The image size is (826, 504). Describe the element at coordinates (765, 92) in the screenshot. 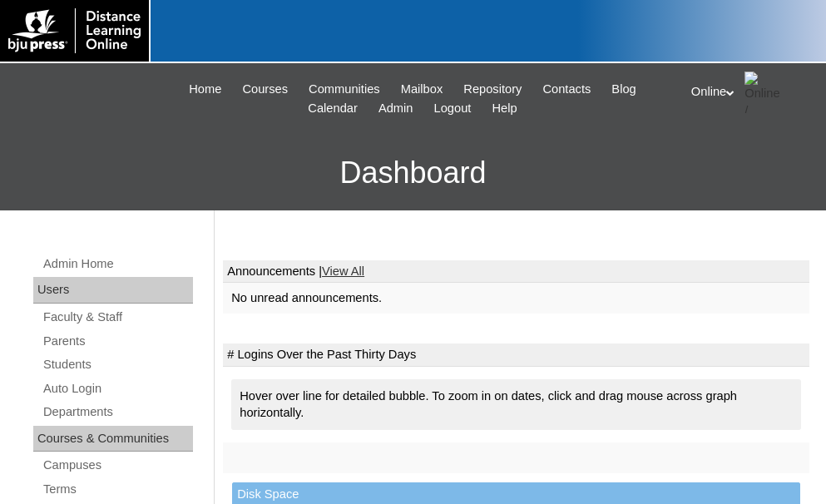

I see `img: Online / Instructor` at that location.